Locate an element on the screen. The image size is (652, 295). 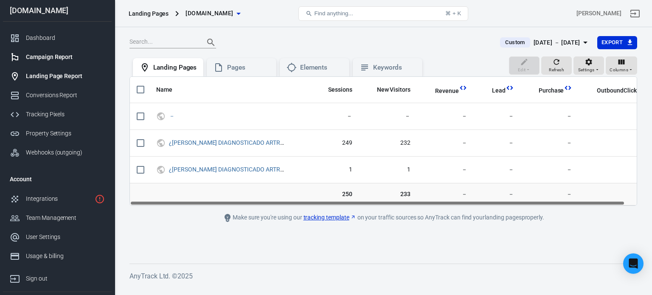
span: 249 is located at coordinates (335, 143).